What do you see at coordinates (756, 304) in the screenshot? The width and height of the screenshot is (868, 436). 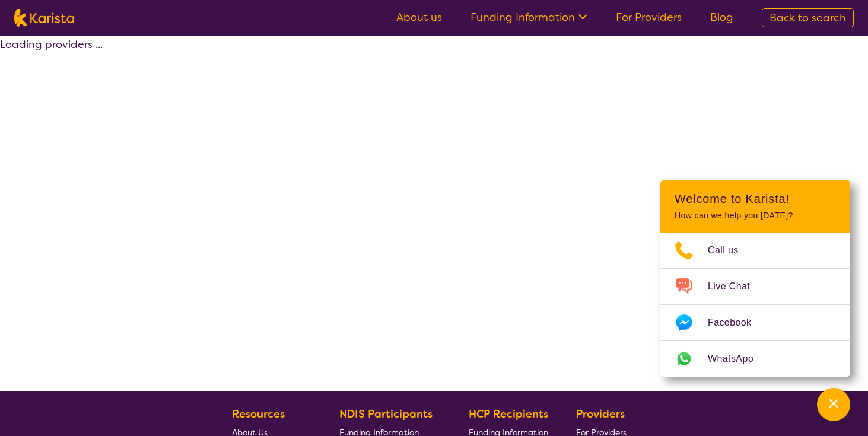 I see `ul: Choose channel` at bounding box center [756, 304].